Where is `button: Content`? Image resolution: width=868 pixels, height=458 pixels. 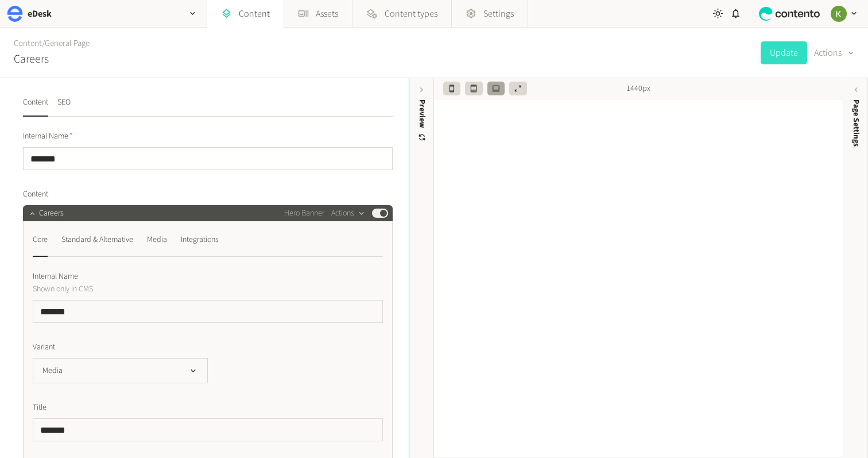 button: Content is located at coordinates (36, 106).